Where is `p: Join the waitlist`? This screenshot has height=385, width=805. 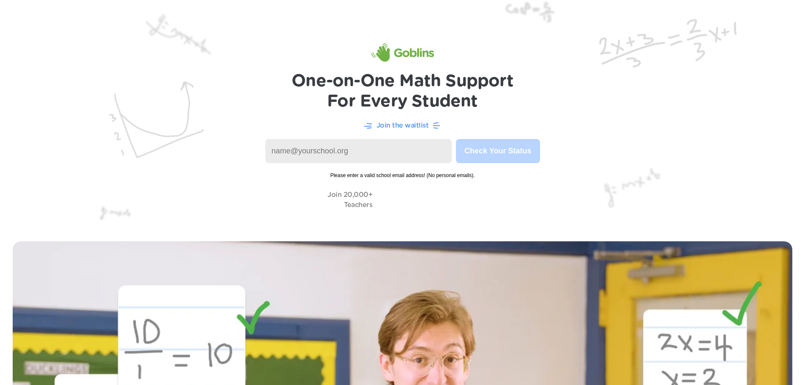
p: Join the waitlist is located at coordinates (403, 126).